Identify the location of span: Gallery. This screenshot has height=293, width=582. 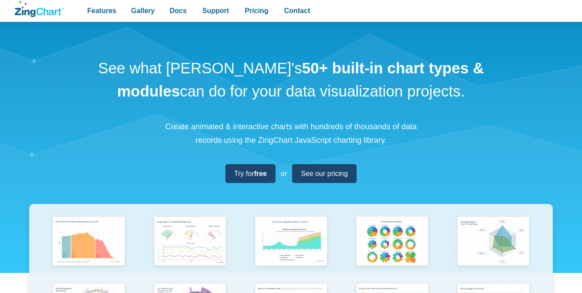
(143, 10).